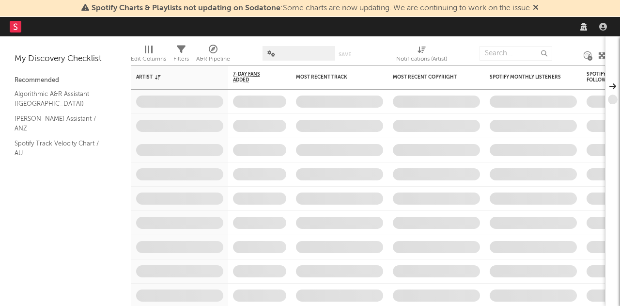 This screenshot has height=306, width=620. I want to click on button: Save, so click(345, 54).